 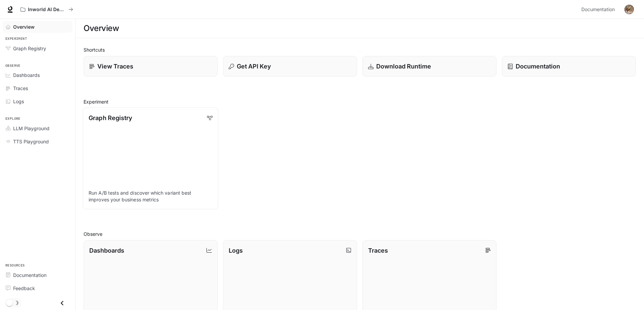 What do you see at coordinates (37, 26) in the screenshot?
I see `a: Overview` at bounding box center [37, 26].